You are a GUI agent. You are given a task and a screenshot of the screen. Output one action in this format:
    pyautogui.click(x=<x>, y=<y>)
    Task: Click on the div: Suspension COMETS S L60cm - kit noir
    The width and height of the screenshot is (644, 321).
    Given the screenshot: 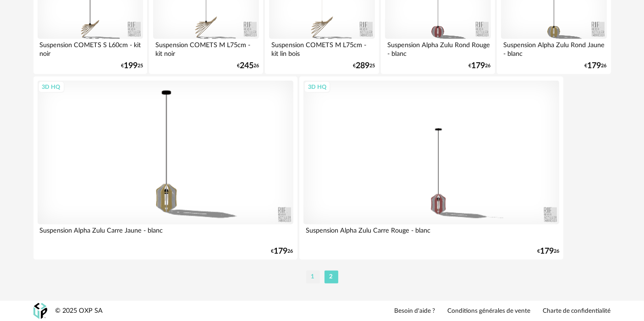 What is the action you would take?
    pyautogui.click(x=91, y=48)
    